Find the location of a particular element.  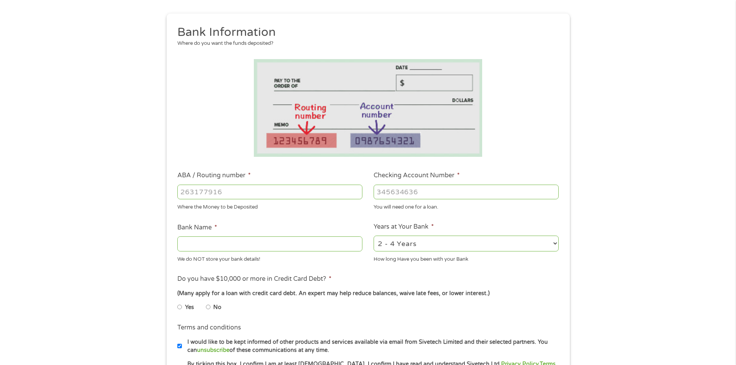

label: Years at Your Bank is located at coordinates (404, 227).